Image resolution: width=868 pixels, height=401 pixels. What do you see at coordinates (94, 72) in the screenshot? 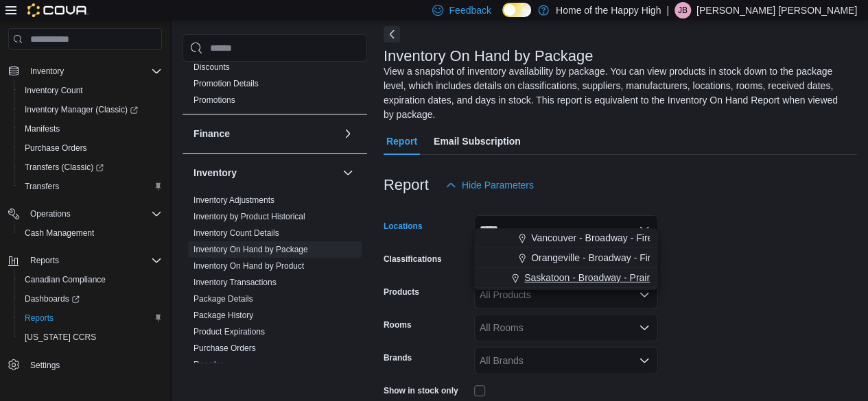
I see `span: Inventory` at bounding box center [94, 72].